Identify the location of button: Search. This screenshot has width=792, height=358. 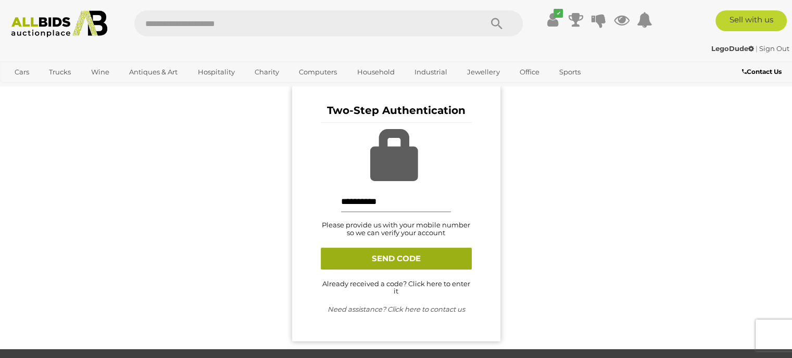
(497, 23).